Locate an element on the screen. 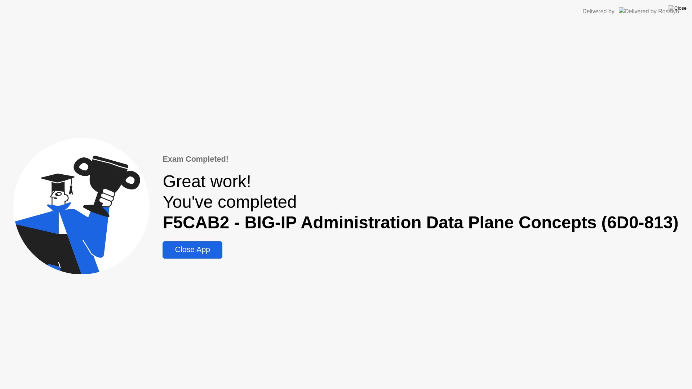  div: Great work! You've completed is located at coordinates (420, 202).